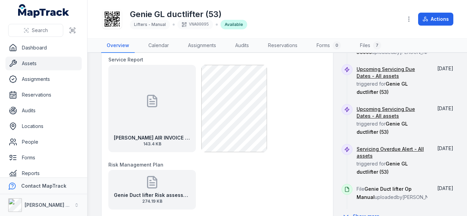 Image resolution: width=467 pixels, height=216 pixels. I want to click on strong: Genie Duct lifter Risk assessment, so click(152, 196).